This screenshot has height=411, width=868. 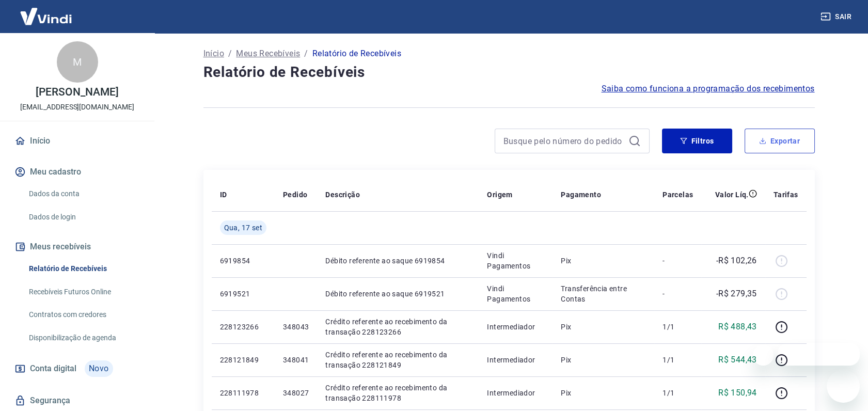 I want to click on p: Parcelas, so click(x=678, y=195).